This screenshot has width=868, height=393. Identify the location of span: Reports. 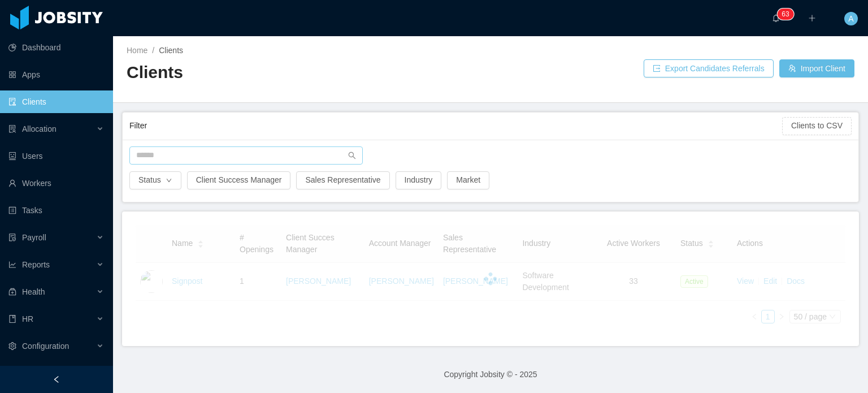
(36, 265).